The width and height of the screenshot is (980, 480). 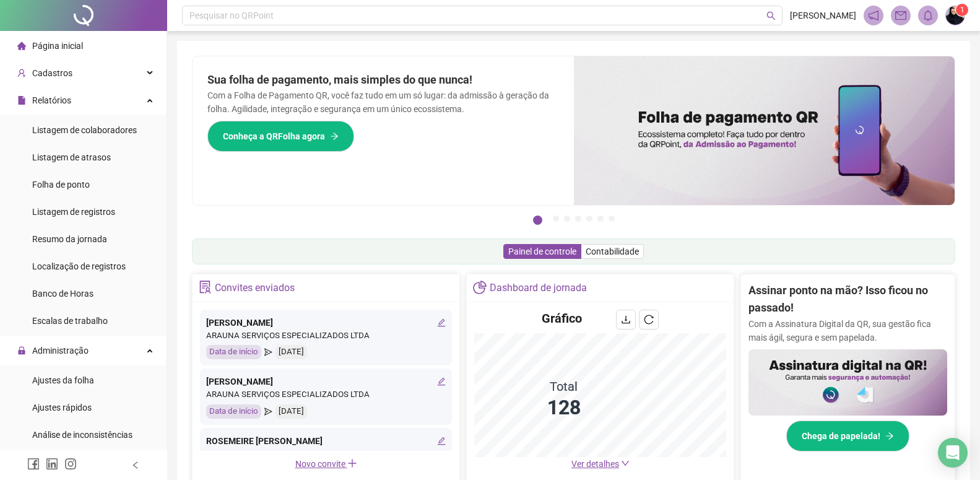 What do you see at coordinates (579, 218) in the screenshot?
I see `button: 4` at bounding box center [579, 218].